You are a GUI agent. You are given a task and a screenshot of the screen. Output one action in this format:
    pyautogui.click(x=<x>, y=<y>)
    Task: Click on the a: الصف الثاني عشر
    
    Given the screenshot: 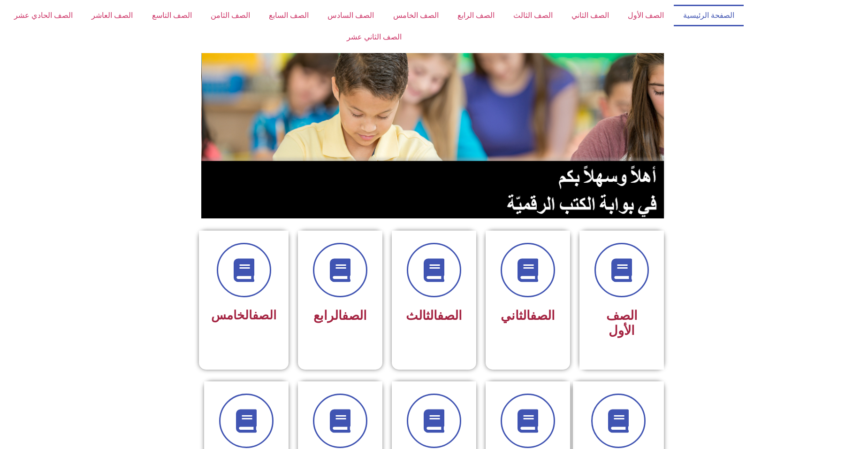 What is the action you would take?
    pyautogui.click(x=374, y=37)
    